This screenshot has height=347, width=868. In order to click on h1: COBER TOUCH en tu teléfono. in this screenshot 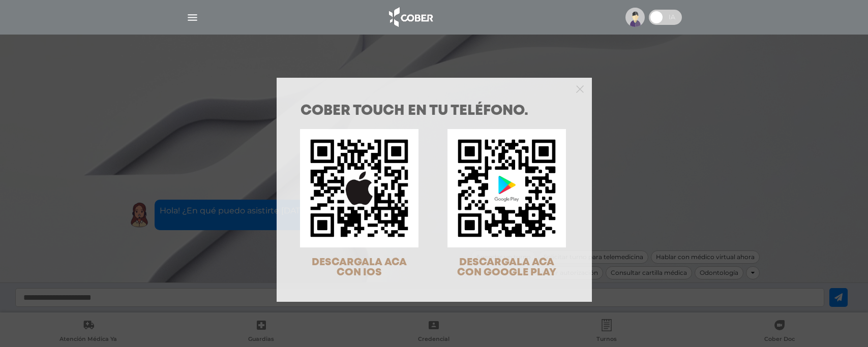, I will do `click(434, 111)`.